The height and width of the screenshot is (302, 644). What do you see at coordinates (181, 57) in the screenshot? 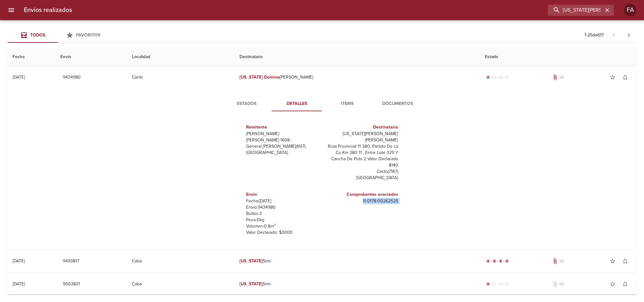
I see `th: Localidad` at bounding box center [181, 57].